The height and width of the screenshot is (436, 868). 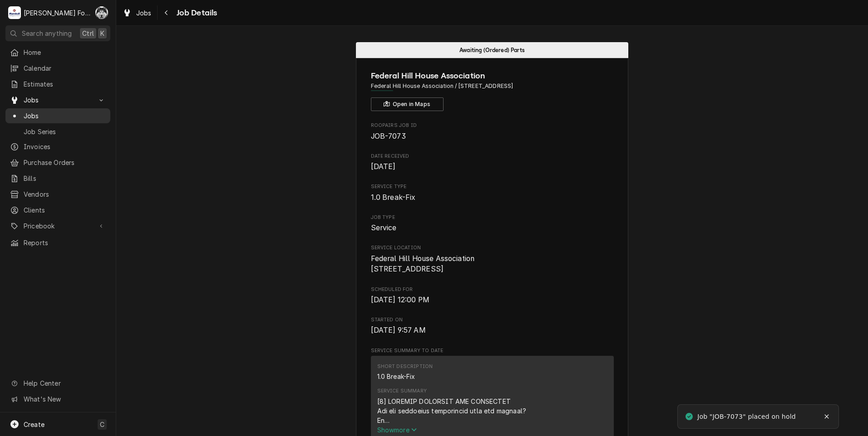 I want to click on div: Service Summary, so click(x=401, y=391).